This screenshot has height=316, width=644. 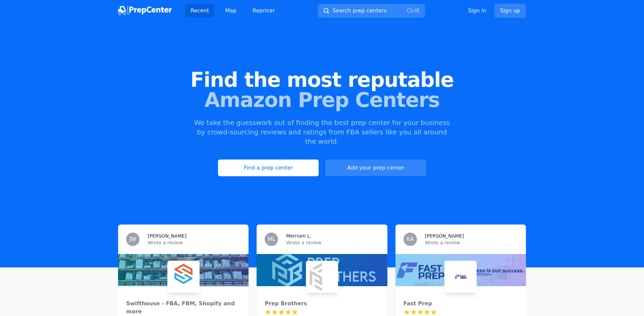 I want to click on kbd: Ctrl, so click(x=411, y=10).